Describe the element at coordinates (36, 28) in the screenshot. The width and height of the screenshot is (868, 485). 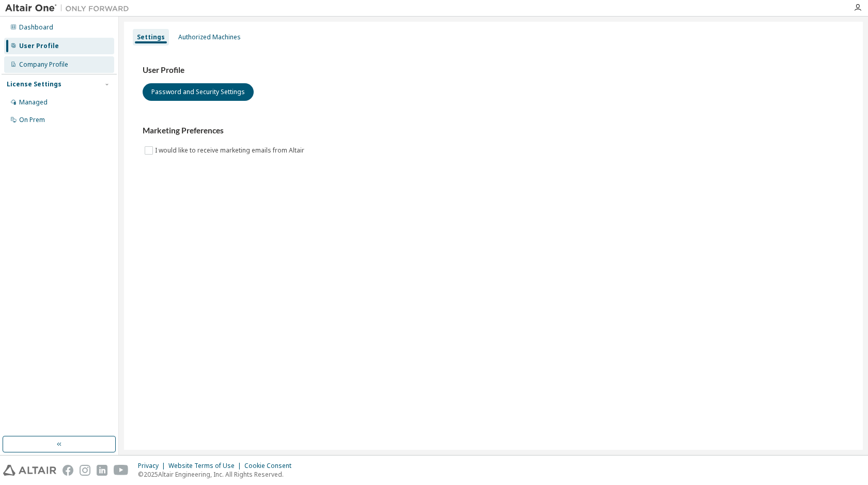
I see `div: Dashboard` at that location.